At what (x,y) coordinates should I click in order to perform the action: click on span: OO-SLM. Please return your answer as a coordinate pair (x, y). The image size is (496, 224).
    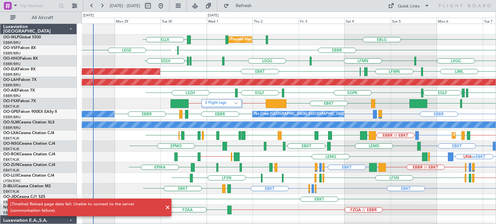
    Looking at the image, I should click on (11, 123).